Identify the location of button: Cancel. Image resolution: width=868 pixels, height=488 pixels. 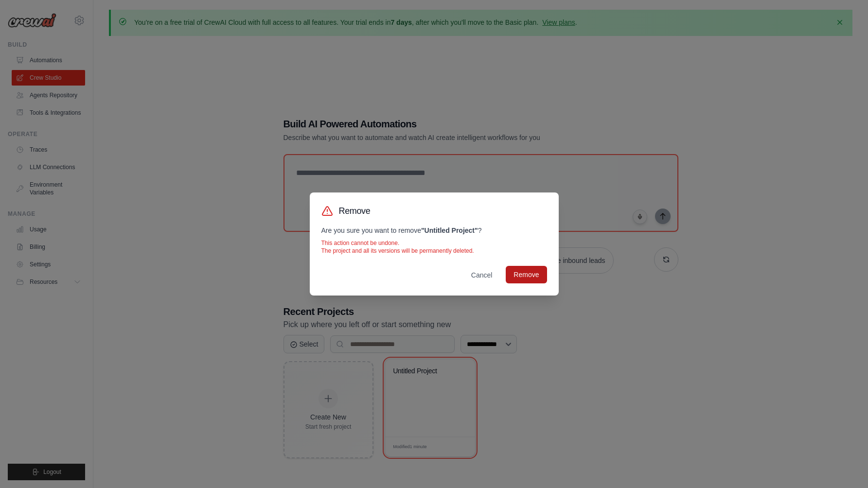
(482, 275).